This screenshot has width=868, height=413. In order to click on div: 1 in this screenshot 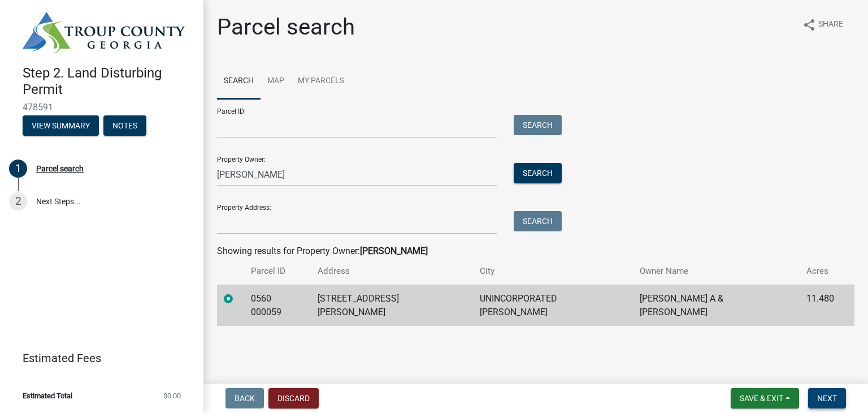, I will do `click(18, 169)`.